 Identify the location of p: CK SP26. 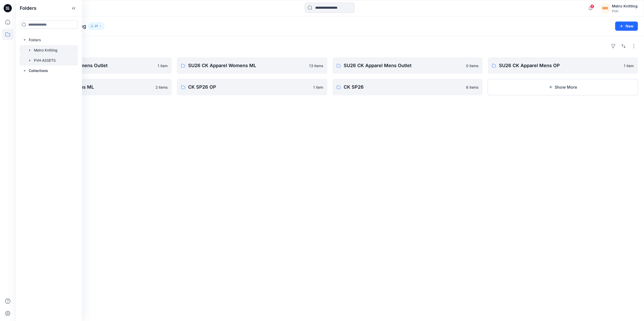
(403, 87).